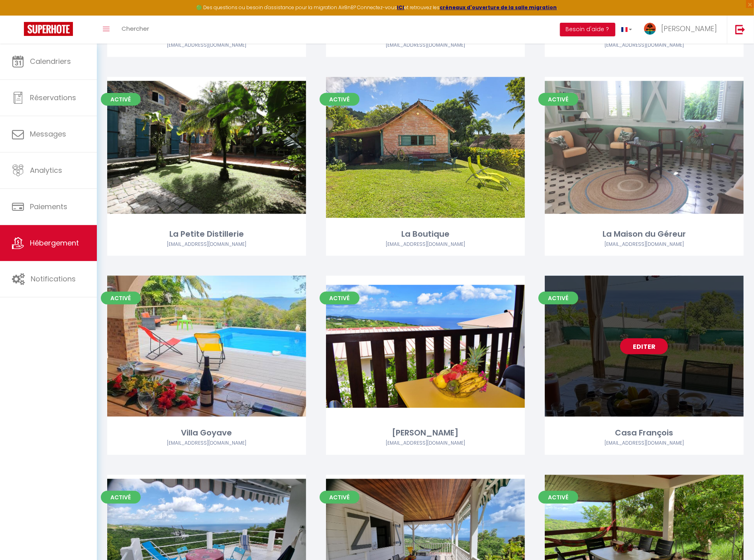 The image size is (754, 560). I want to click on span: Notifications, so click(53, 278).